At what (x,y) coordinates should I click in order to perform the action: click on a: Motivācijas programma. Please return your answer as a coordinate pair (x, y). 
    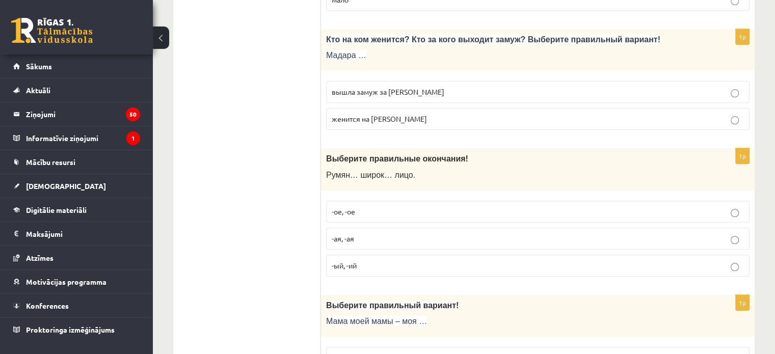
    Looking at the image, I should click on (76, 282).